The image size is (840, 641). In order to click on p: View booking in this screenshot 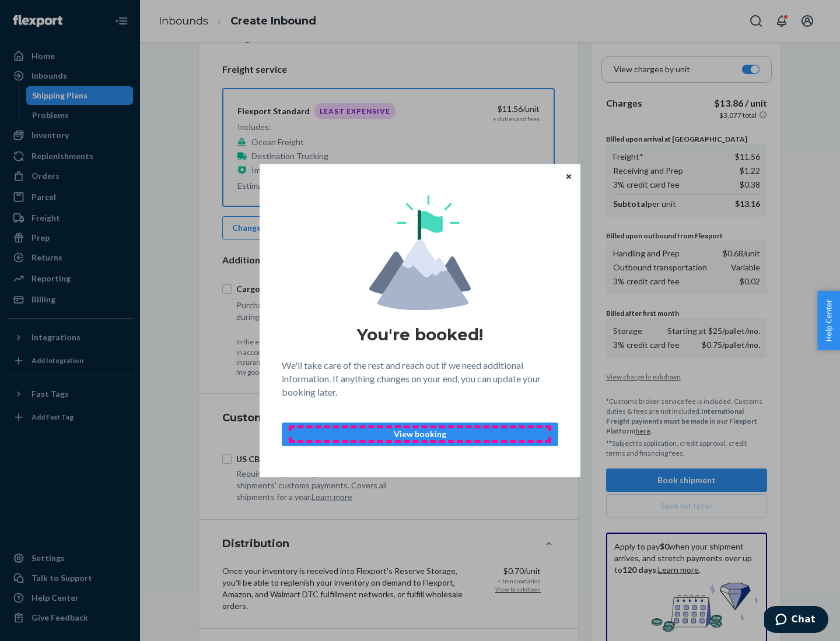, I will do `click(420, 434)`.